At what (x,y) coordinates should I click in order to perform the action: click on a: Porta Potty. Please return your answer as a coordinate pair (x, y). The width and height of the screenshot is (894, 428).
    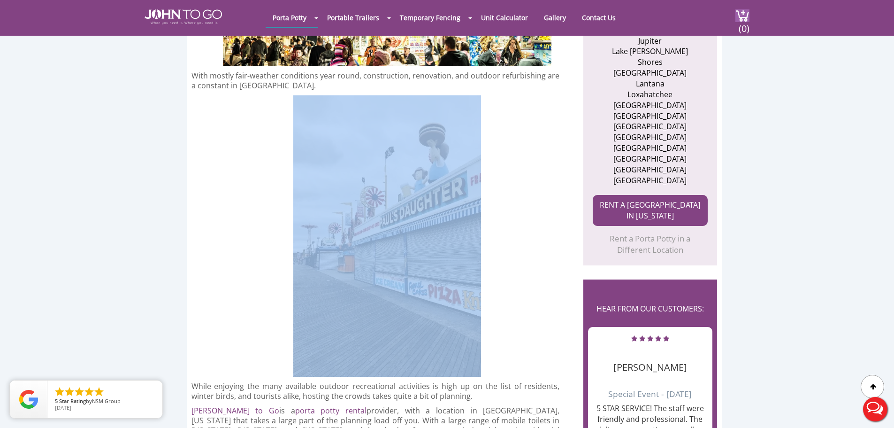
    Looking at the image, I should click on (290, 17).